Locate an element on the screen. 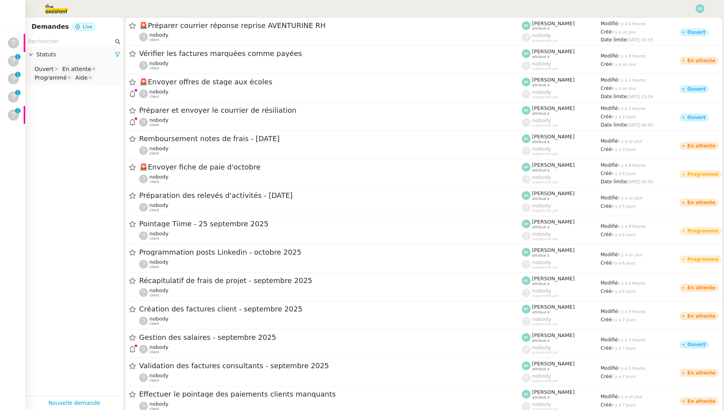 The height and width of the screenshot is (410, 724). nz-badge-sup: 1 is located at coordinates (18, 93).